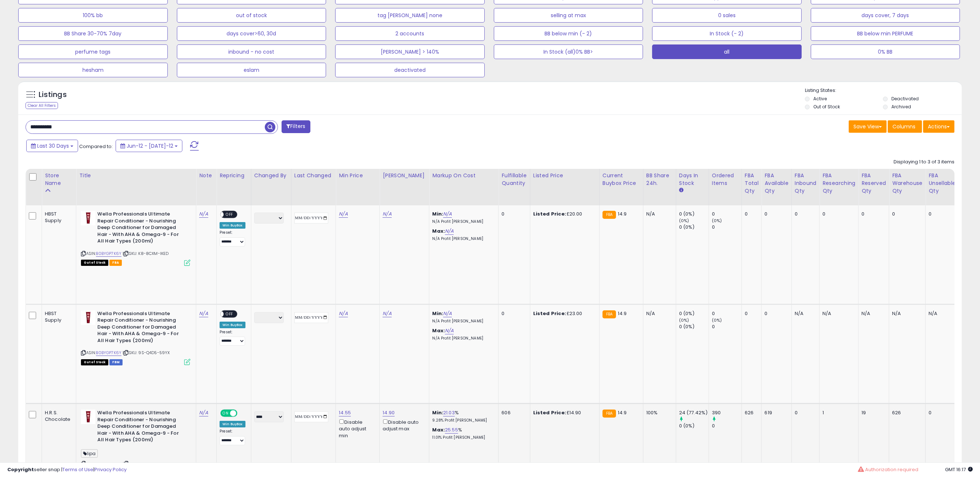  What do you see at coordinates (78, 470) in the screenshot?
I see `a: Terms of Use` at bounding box center [78, 470].